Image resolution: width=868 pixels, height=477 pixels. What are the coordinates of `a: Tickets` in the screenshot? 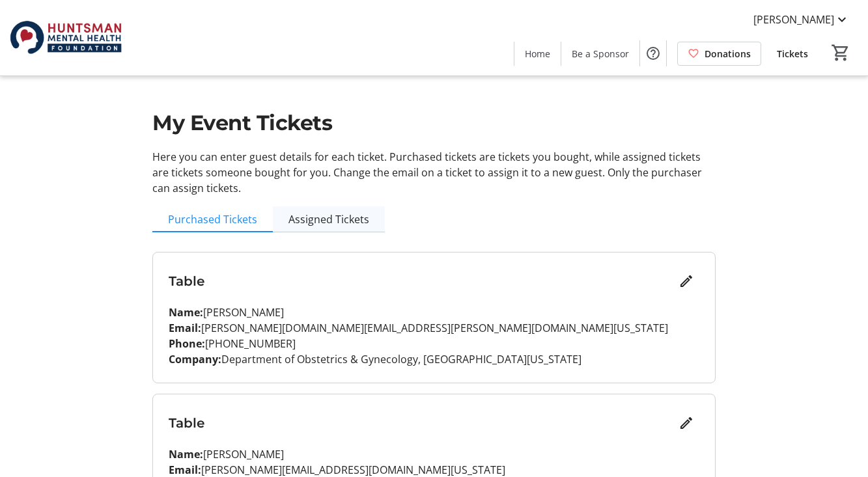 It's located at (793, 54).